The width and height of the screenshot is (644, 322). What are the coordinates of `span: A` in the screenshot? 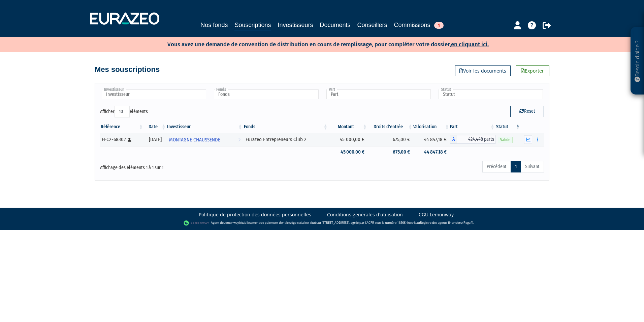 It's located at (453, 139).